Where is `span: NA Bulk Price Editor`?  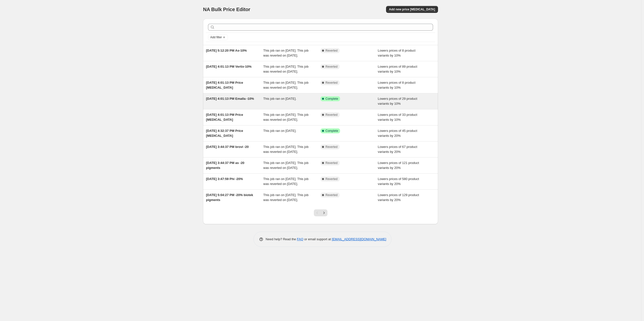
span: NA Bulk Price Editor is located at coordinates (226, 10).